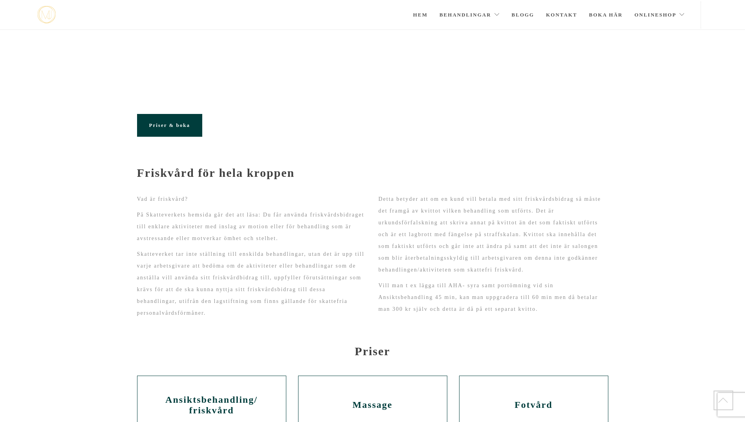 This screenshot has height=422, width=745. Describe the element at coordinates (659, 15) in the screenshot. I see `a: Onlineshop` at that location.